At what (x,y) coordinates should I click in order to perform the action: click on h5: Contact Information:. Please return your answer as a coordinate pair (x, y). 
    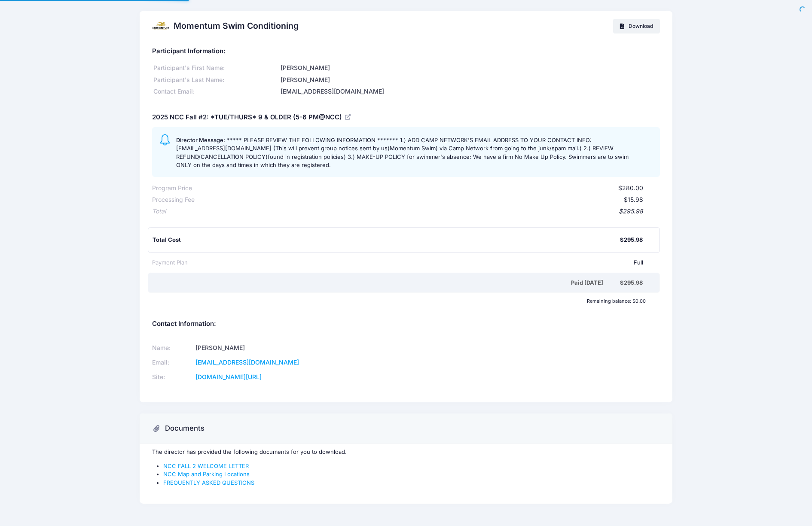
    Looking at the image, I should click on (406, 324).